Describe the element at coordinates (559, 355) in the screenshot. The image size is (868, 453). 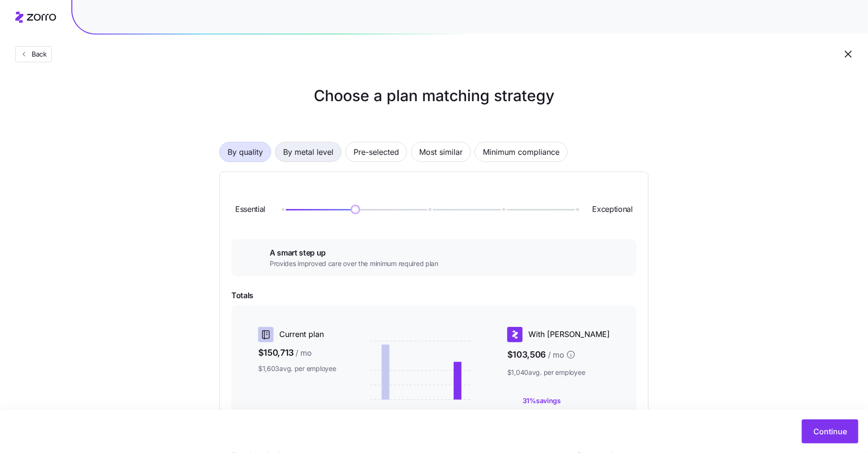
I see `span: $103,506` at that location.